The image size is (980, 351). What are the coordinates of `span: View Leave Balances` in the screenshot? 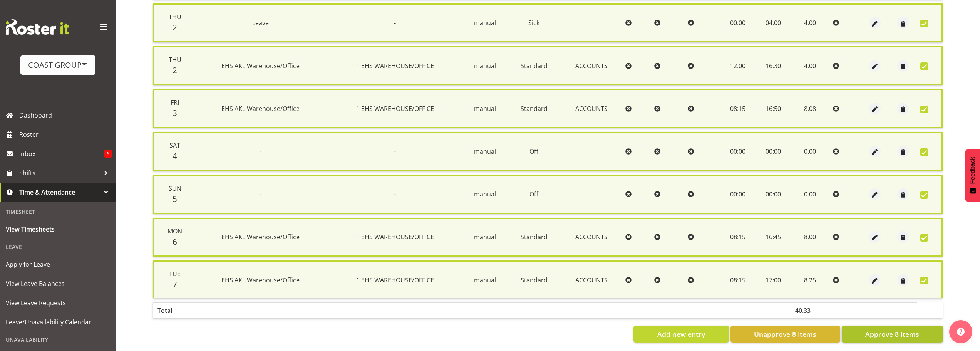 It's located at (58, 284).